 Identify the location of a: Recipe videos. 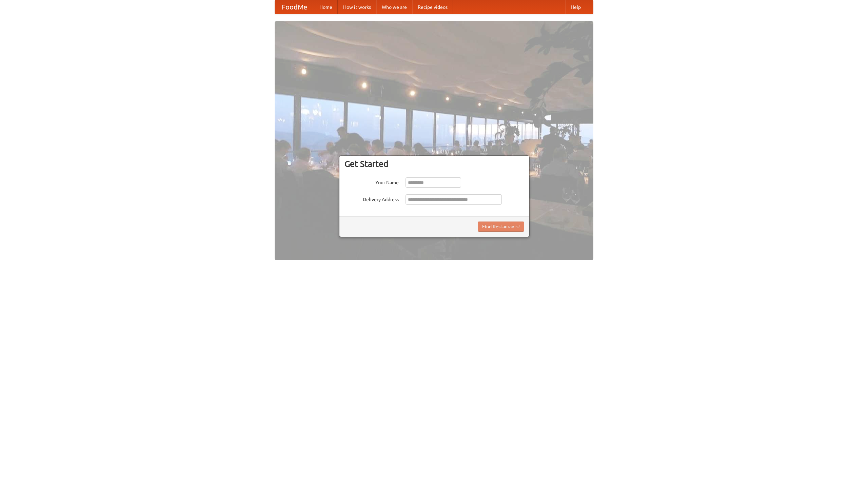
(433, 7).